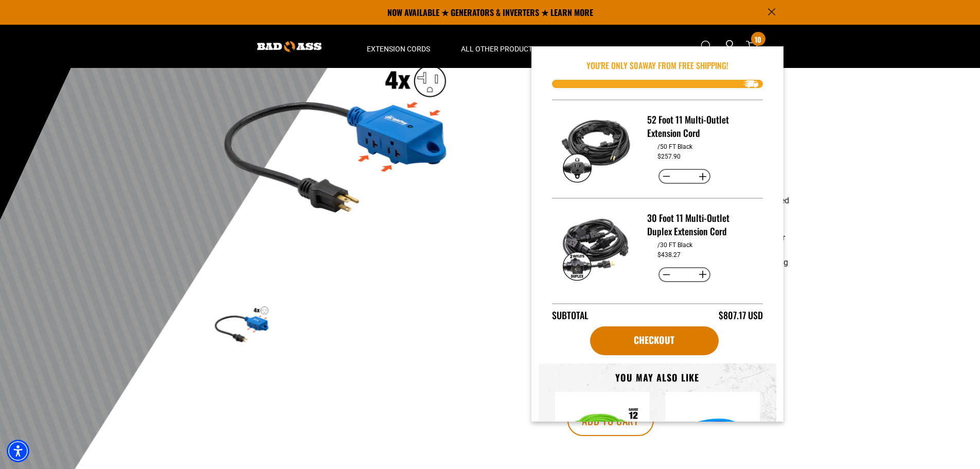 This screenshot has height=469, width=980. I want to click on h3: 52 Foot 11 Multi-Outlet Extension Cord, so click(701, 126).